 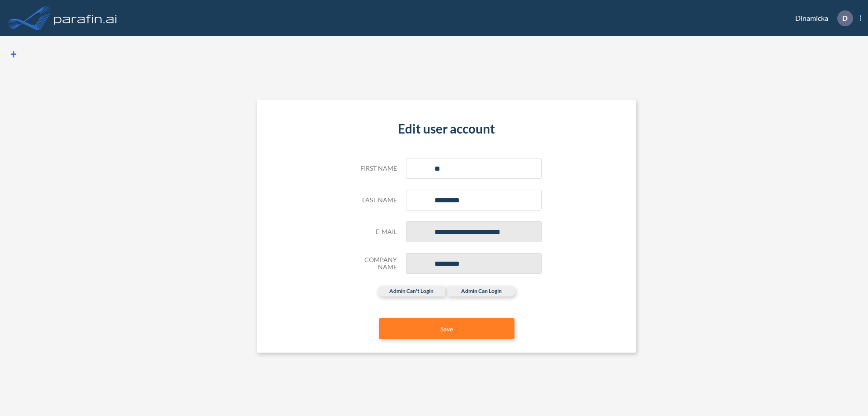 What do you see at coordinates (375, 200) in the screenshot?
I see `h5: Last name` at bounding box center [375, 200].